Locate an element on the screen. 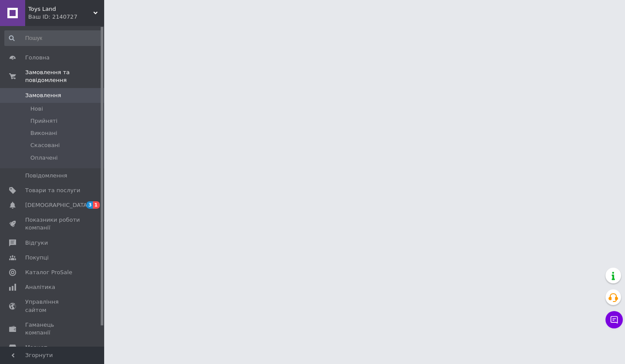 The width and height of the screenshot is (625, 364). span: Показники роботи компанії is located at coordinates (53, 224).